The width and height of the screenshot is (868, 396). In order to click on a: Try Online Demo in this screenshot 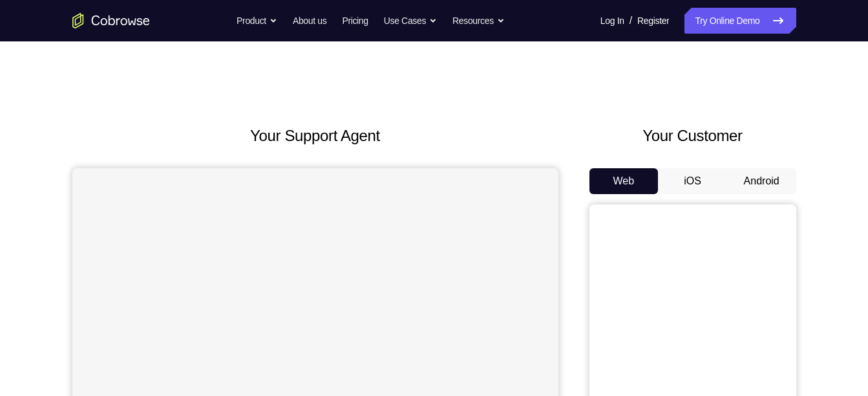, I will do `click(740, 20)`.